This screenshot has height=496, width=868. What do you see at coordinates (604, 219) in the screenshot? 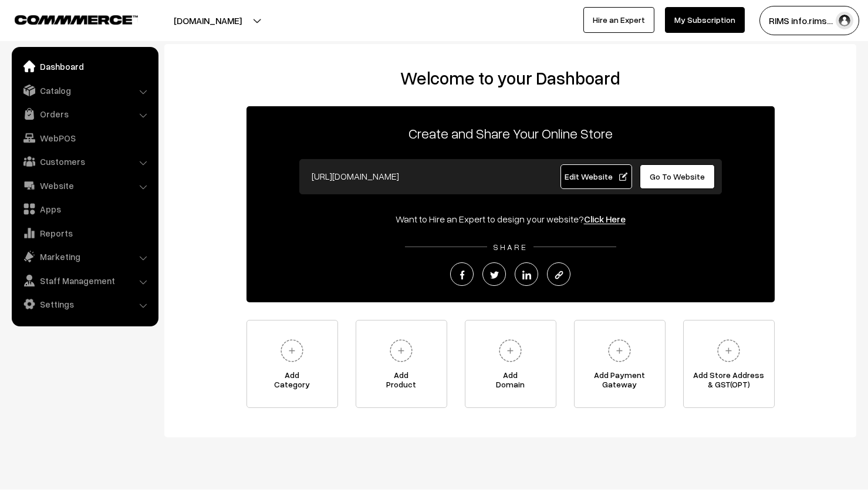
I see `a: Click Here` at bounding box center [604, 219].